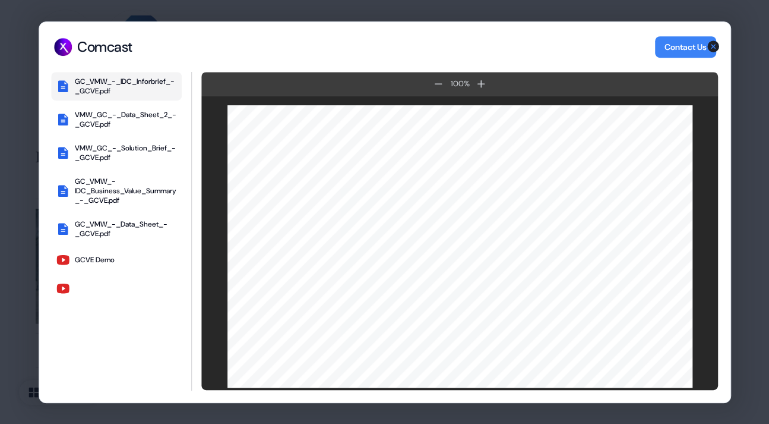 The image size is (769, 424). Describe the element at coordinates (460, 84) in the screenshot. I see `div: 100 %` at that location.